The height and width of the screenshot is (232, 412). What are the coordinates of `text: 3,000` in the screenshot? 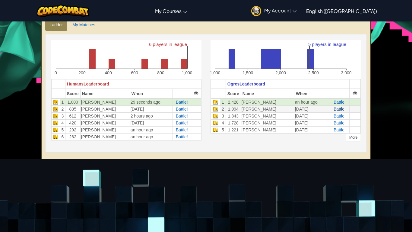 It's located at (346, 73).